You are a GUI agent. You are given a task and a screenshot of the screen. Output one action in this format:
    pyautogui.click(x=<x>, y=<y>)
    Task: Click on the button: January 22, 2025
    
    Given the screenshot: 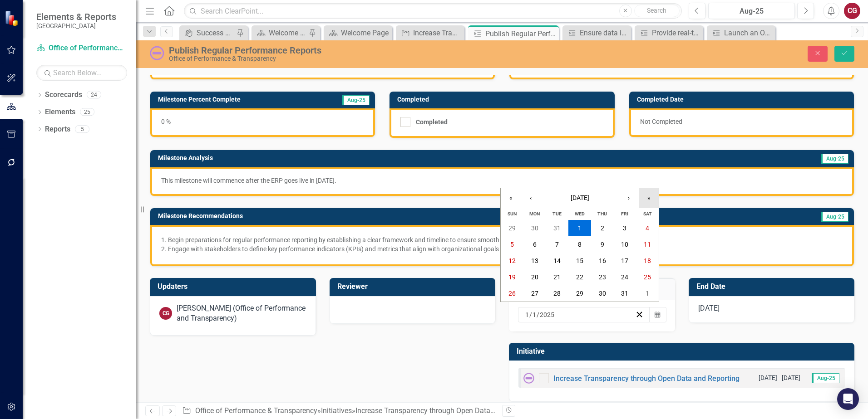 What is the action you would take?
    pyautogui.click(x=580, y=277)
    